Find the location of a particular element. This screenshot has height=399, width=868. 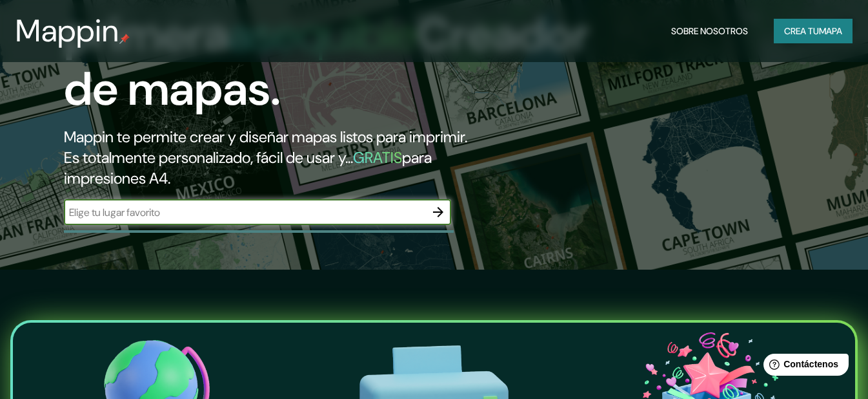

font: Mappin is located at coordinates (67, 30).